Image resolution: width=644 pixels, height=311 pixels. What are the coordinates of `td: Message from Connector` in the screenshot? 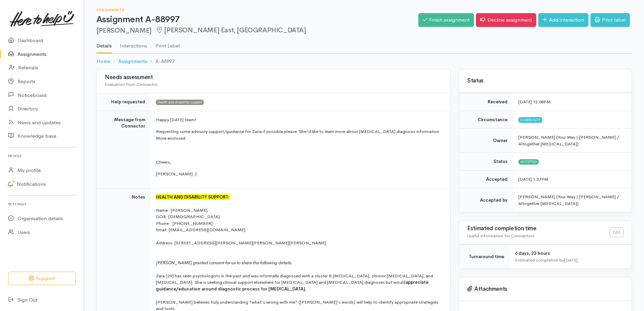 It's located at (124, 150).